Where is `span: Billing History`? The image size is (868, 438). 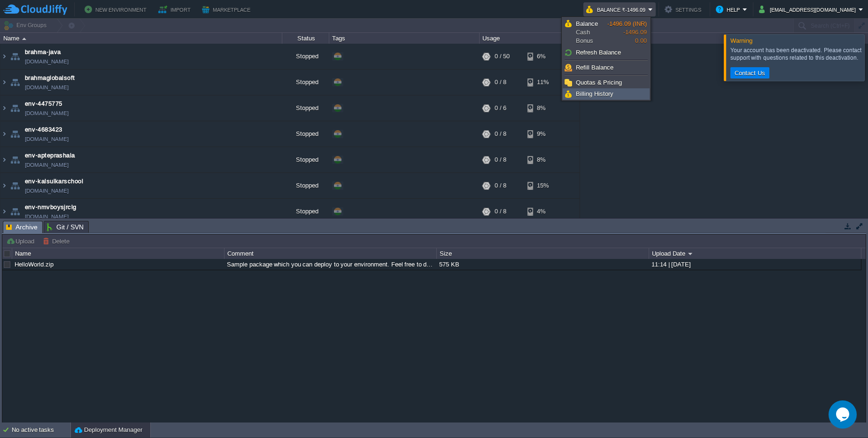 span: Billing History is located at coordinates (595, 94).